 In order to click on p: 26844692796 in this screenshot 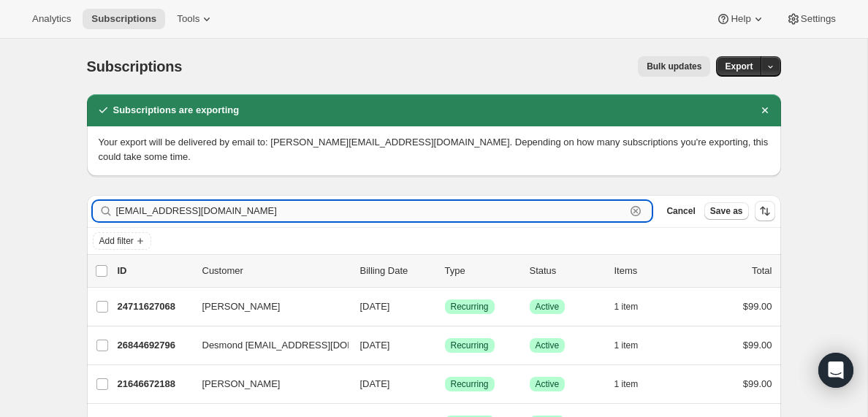, I will do `click(154, 345)`.